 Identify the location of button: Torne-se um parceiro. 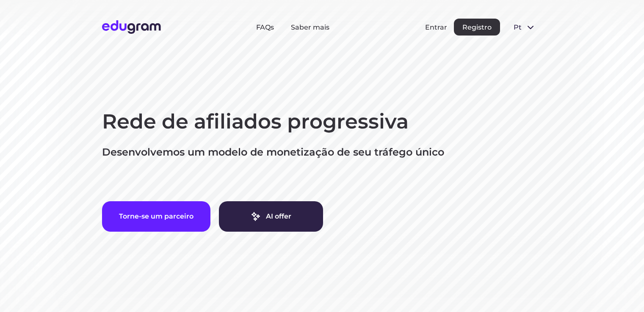
(156, 217).